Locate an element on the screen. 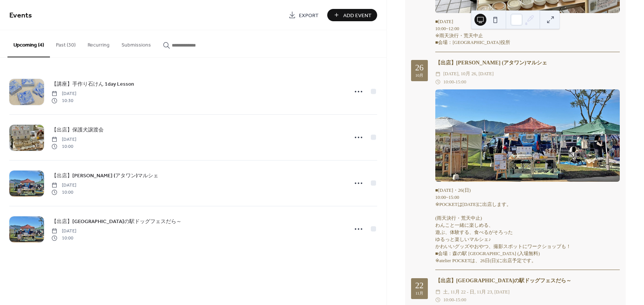 This screenshot has width=644, height=305. span: Export is located at coordinates (309, 15).